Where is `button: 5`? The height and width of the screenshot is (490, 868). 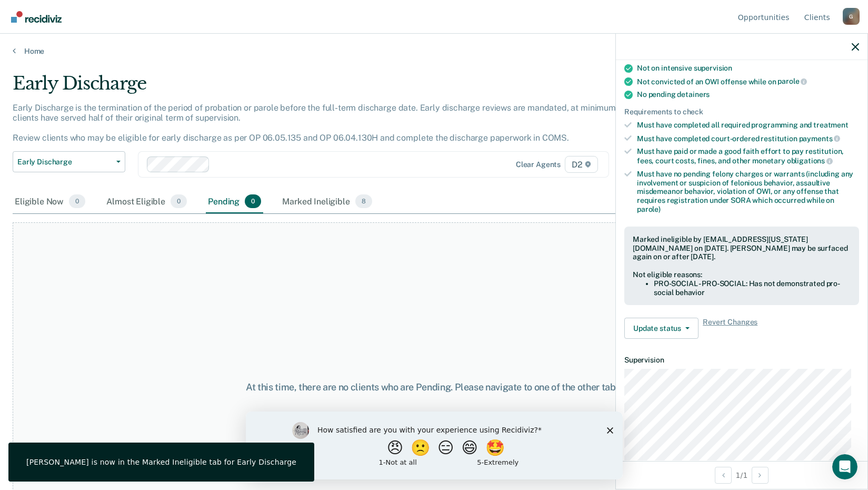 button: 5 is located at coordinates (250, 36).